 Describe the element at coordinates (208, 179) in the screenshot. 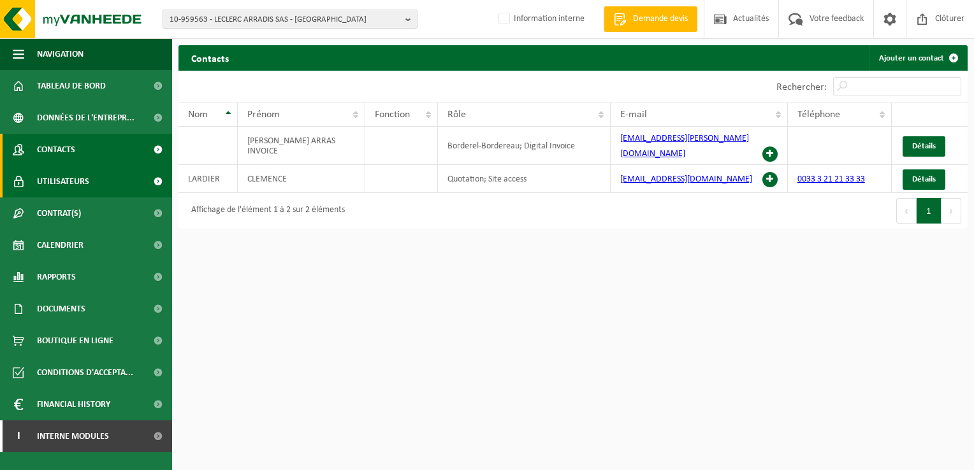

I see `td: LARDIER` at that location.